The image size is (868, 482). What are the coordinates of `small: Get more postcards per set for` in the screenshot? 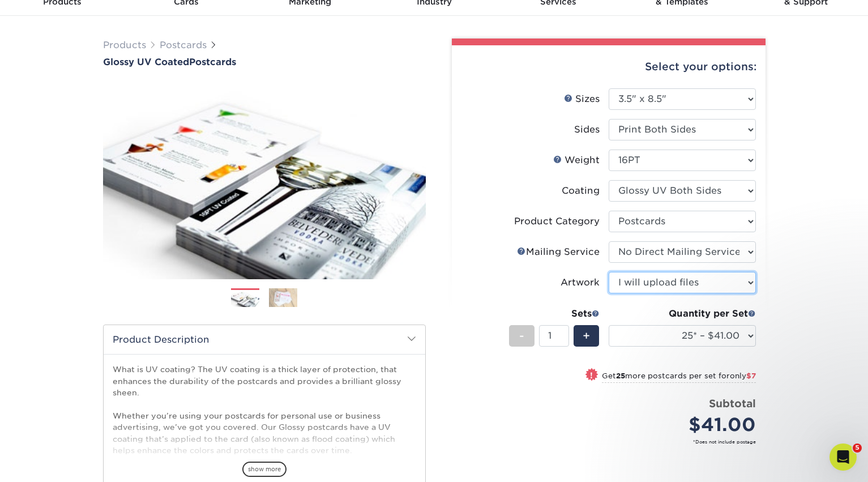 It's located at (679, 377).